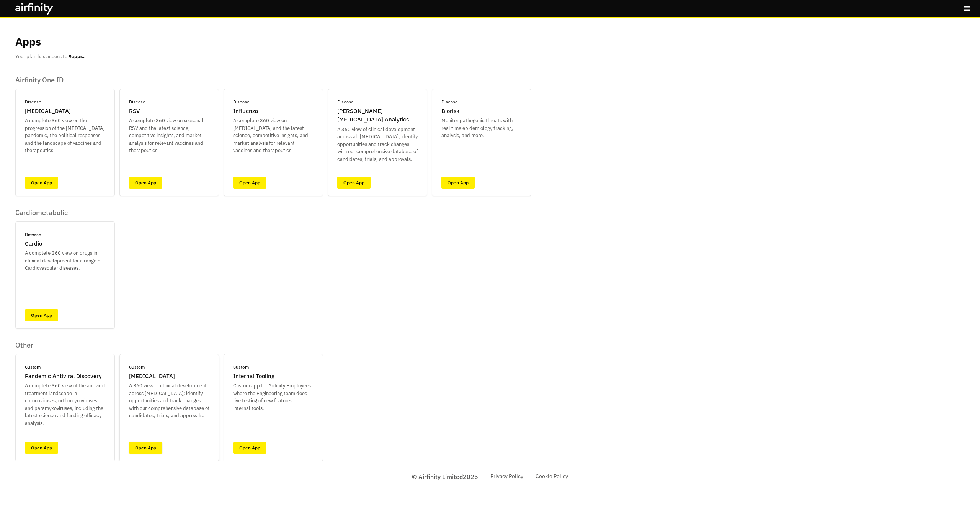  Describe the element at coordinates (77, 56) in the screenshot. I see `b: 9 apps.` at that location.